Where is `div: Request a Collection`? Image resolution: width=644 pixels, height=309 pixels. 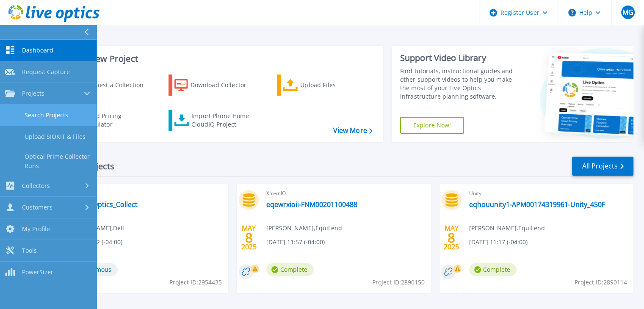 div: Request a Collection is located at coordinates (118, 85).